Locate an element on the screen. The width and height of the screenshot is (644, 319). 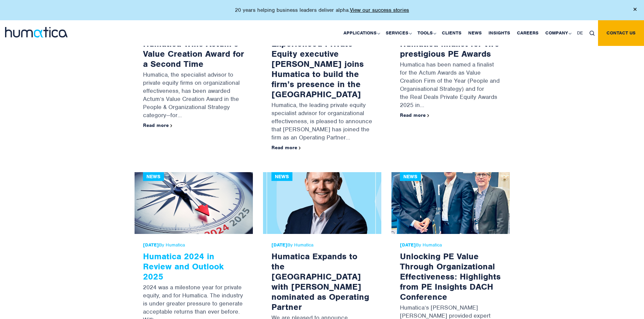
a: DE is located at coordinates (580, 33).